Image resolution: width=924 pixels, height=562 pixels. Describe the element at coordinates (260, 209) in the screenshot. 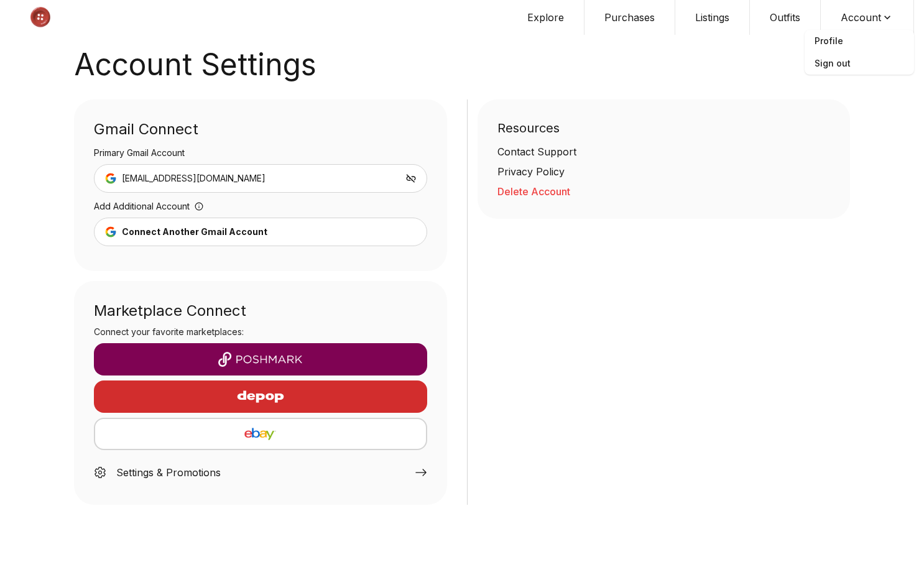

I see `div: Add Additional Account` at that location.